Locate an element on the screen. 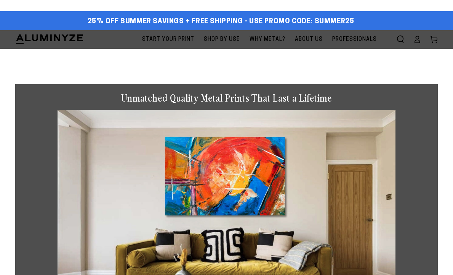  span: About Us is located at coordinates (309, 39).